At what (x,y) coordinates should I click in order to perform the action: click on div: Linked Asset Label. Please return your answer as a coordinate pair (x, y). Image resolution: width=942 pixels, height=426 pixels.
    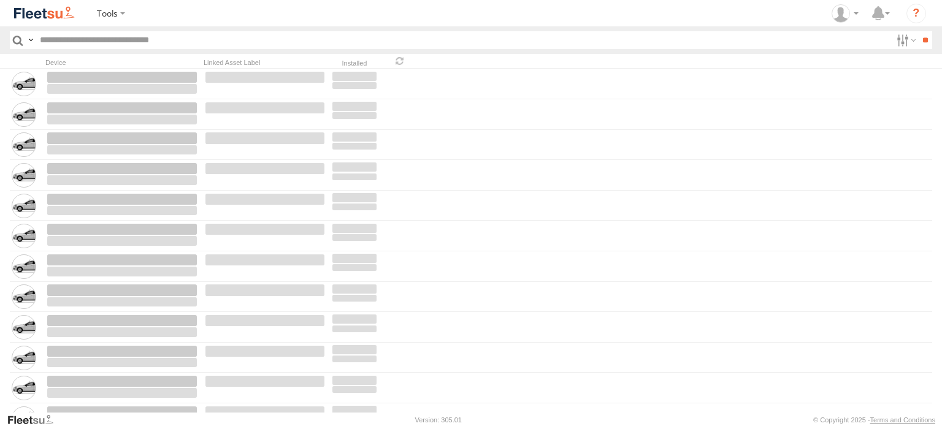
    Looking at the image, I should click on (265, 63).